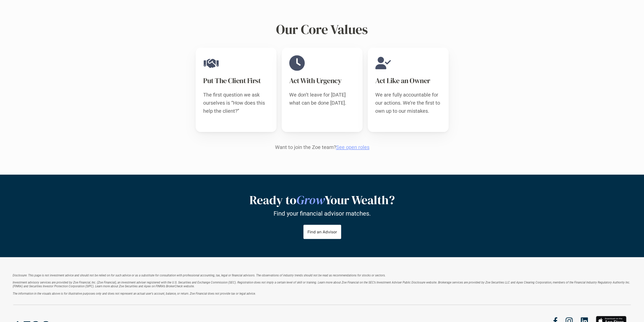 The image size is (644, 322). What do you see at coordinates (322, 232) in the screenshot?
I see `a: Find an Advisor` at bounding box center [322, 232].